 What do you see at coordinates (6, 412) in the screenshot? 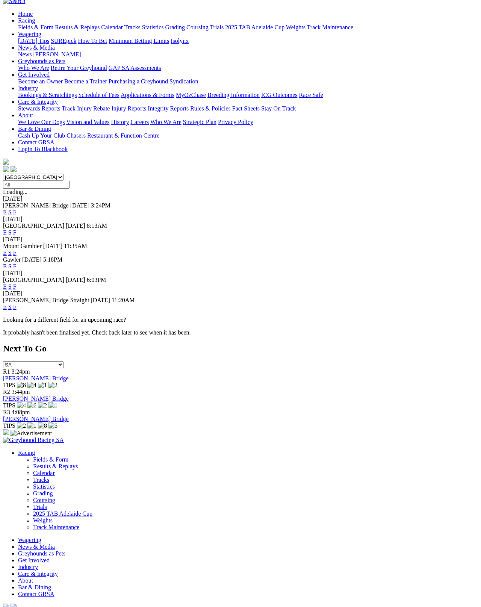
I see `span: R3` at bounding box center [6, 412].